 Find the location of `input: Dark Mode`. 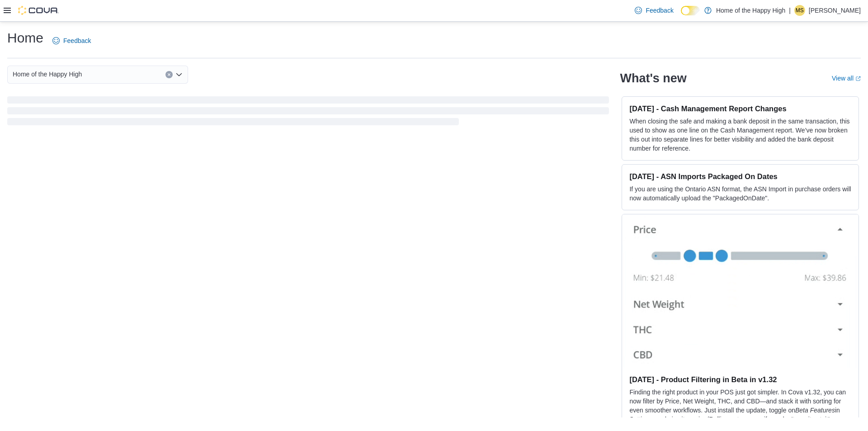

input: Dark Mode is located at coordinates (690, 11).